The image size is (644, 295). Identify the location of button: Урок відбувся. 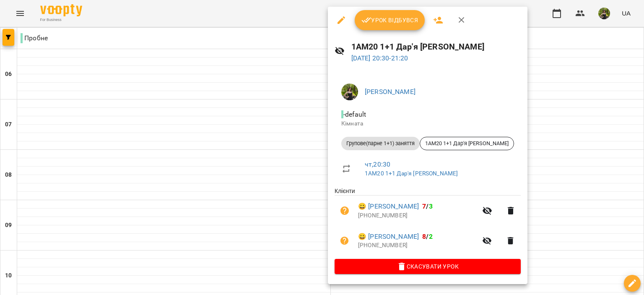
(390, 20).